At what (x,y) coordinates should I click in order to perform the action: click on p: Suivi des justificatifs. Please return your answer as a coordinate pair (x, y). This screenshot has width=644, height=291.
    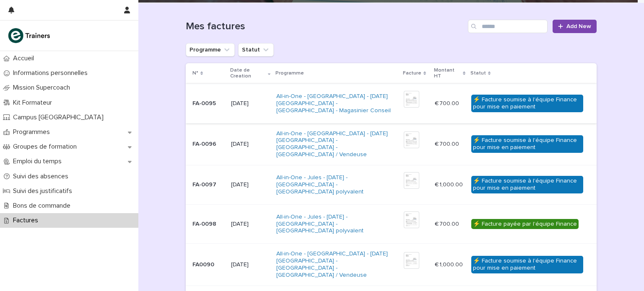
    Looking at the image, I should click on (44, 191).